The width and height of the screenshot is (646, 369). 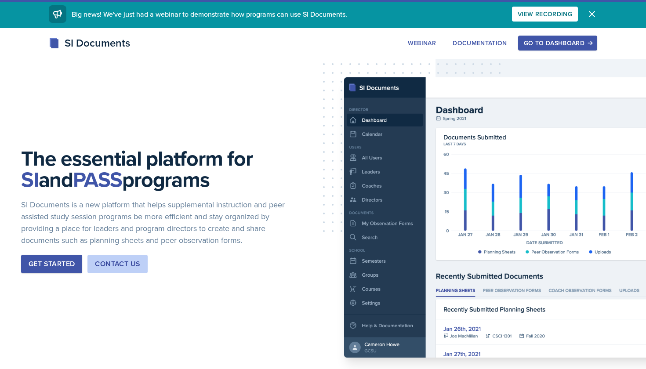 What do you see at coordinates (422, 43) in the screenshot?
I see `button: Webinar` at bounding box center [422, 43].